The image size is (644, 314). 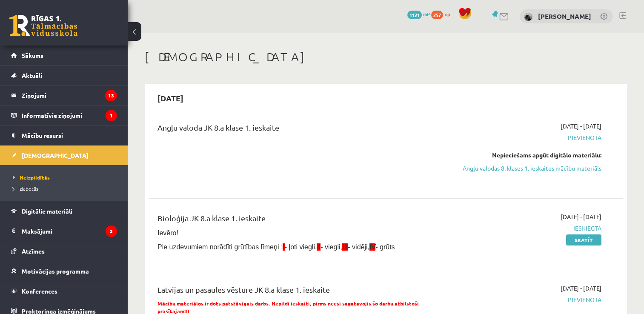 What do you see at coordinates (69, 95) in the screenshot?
I see `legend: Ziņojumi` at bounding box center [69, 95].